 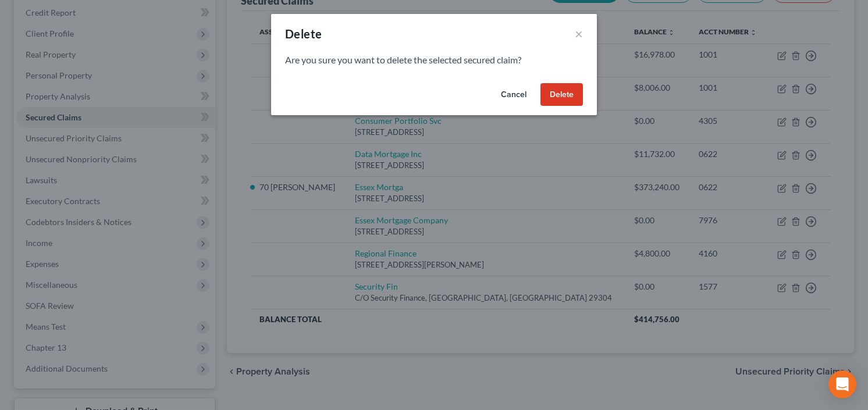 What do you see at coordinates (303, 34) in the screenshot?
I see `div: Delete` at bounding box center [303, 34].